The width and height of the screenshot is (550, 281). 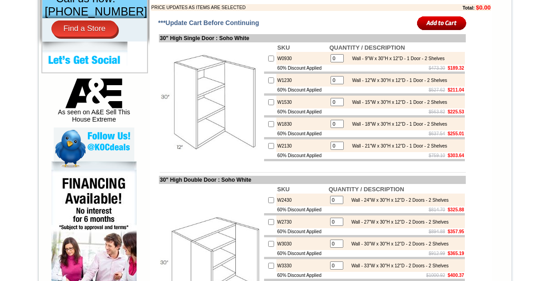 What do you see at coordinates (456, 210) in the screenshot?
I see `b: $325.88` at bounding box center [456, 210].